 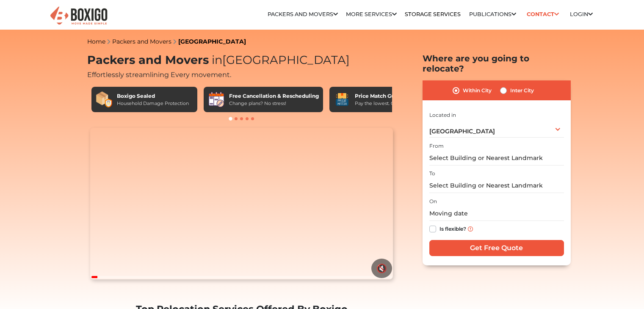 What do you see at coordinates (387, 103) in the screenshot?
I see `div: Pay the lowest. Guaranteed!` at bounding box center [387, 103].